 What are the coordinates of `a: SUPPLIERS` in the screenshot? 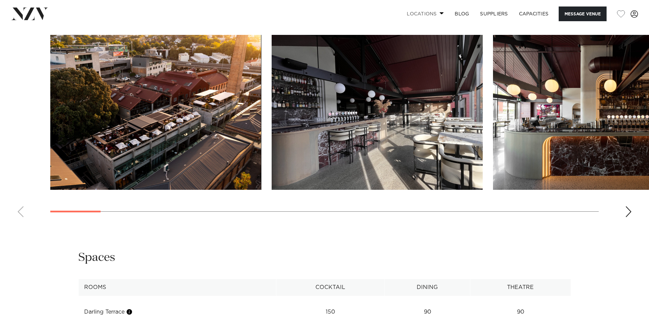 It's located at (493, 14).